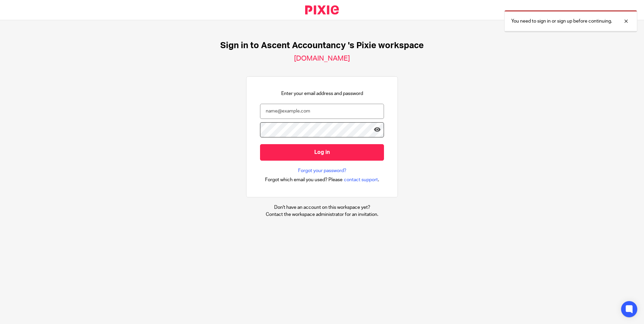 The height and width of the screenshot is (324, 644). What do you see at coordinates (322, 208) in the screenshot?
I see `p: Don't have an account on this workspace yet?` at bounding box center [322, 208].